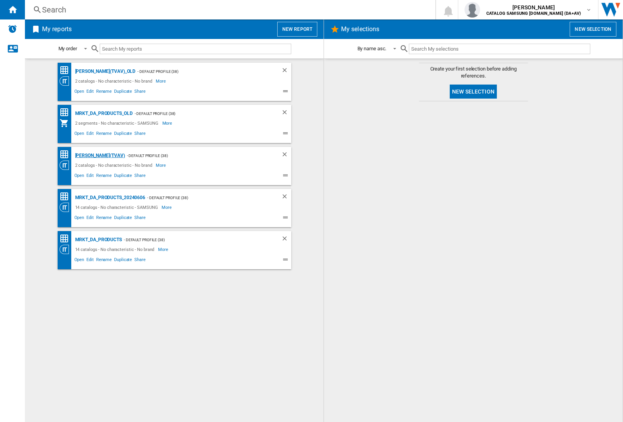  What do you see at coordinates (116, 249) in the screenshot?
I see `div: 14 catalogs - No characteristic - No brand` at bounding box center [116, 249].